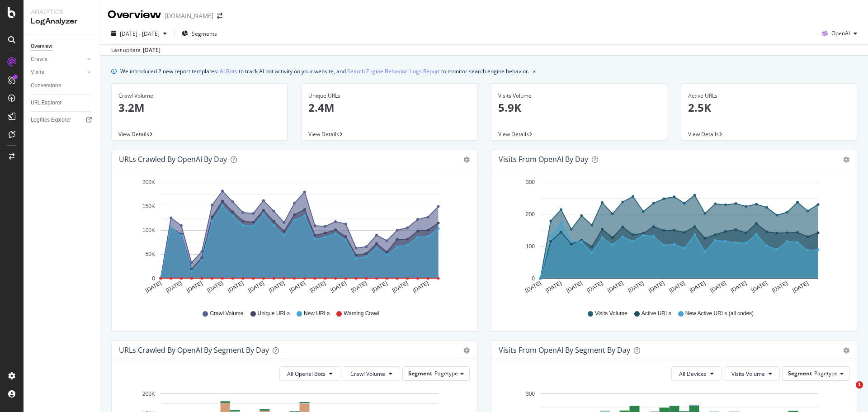 The width and height of the screenshot is (868, 412). Describe the element at coordinates (371, 374) in the screenshot. I see `button: Crawl Volume` at that location.